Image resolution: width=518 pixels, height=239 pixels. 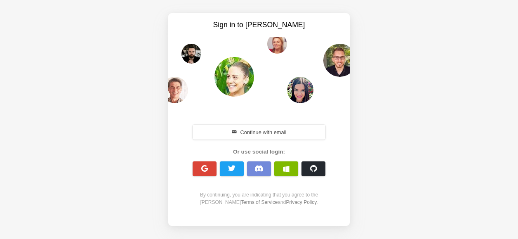 I want to click on button: Continue with email, so click(x=259, y=132).